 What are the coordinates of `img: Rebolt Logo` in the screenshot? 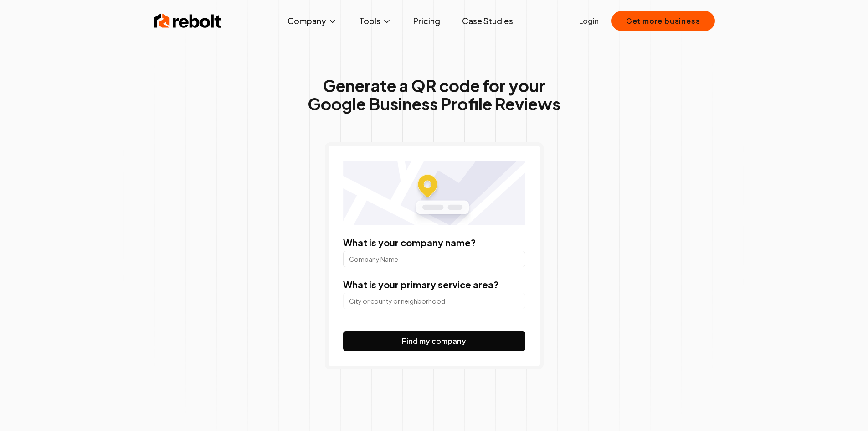 It's located at (187, 21).